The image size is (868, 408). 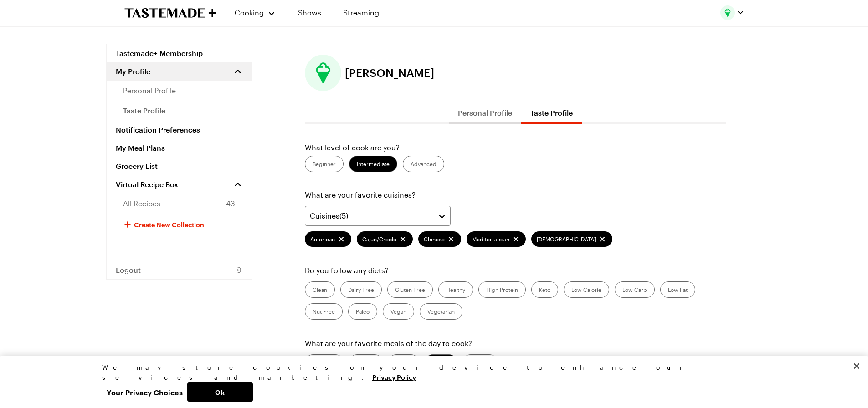 I want to click on button: remove American, so click(x=341, y=239).